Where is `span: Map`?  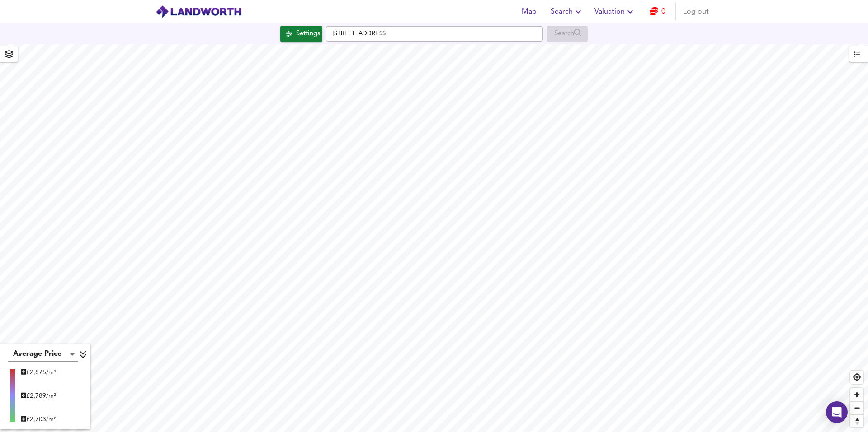 span: Map is located at coordinates (529, 12).